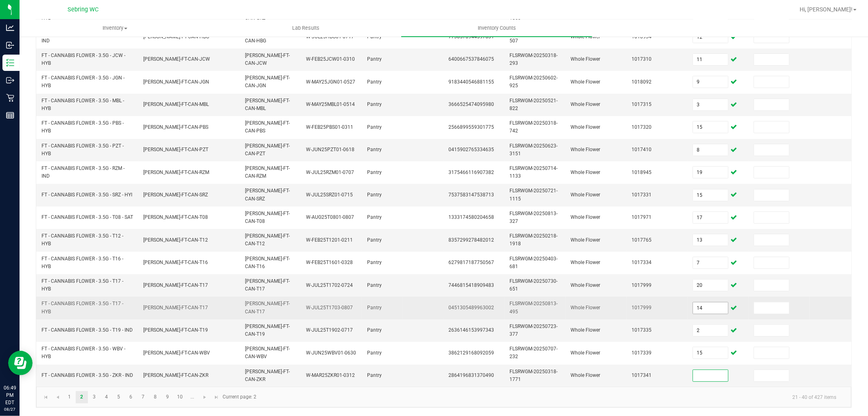 This screenshot has width=868, height=416. What do you see at coordinates (58, 397) in the screenshot?
I see `span: Go to the previous page` at bounding box center [58, 397].